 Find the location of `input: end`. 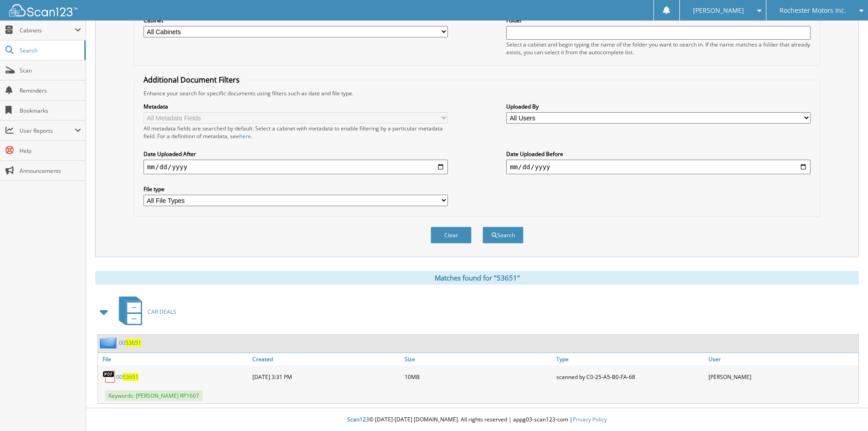

input: end is located at coordinates (659, 167).